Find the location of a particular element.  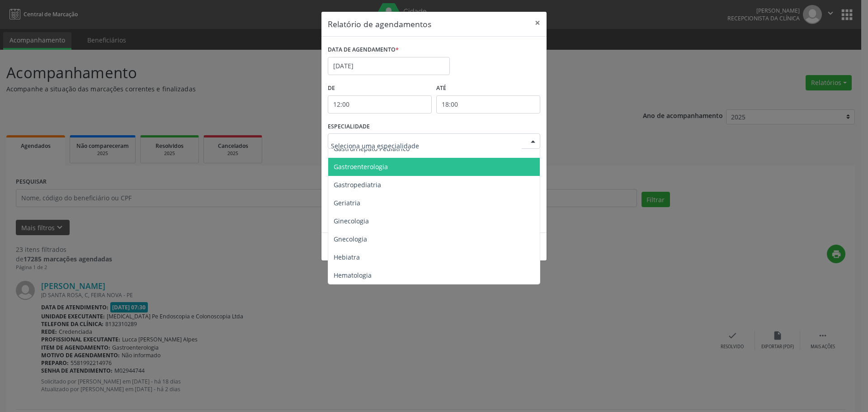

input: Selecione o horário final is located at coordinates (488, 104).